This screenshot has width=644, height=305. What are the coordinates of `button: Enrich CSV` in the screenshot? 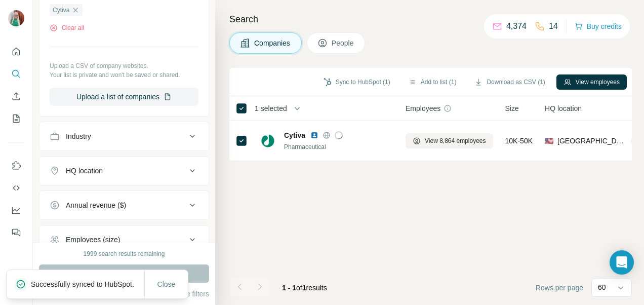 It's located at (17, 96).